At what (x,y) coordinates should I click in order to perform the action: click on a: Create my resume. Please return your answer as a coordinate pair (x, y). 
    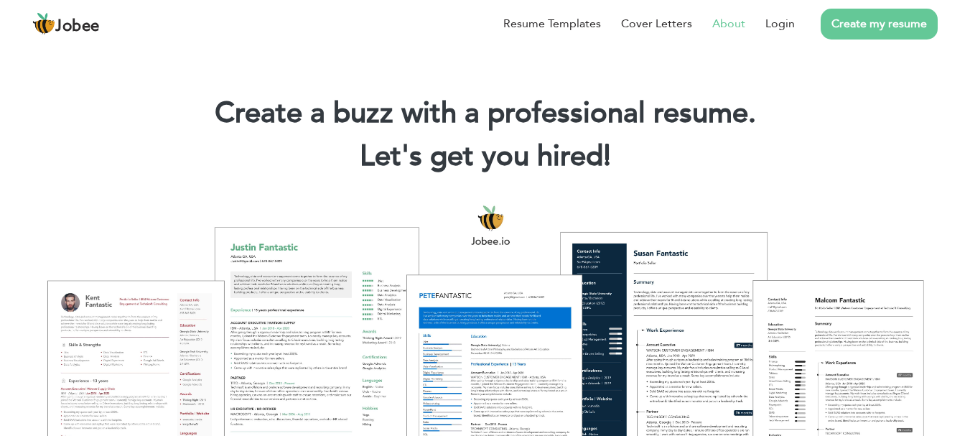
    Looking at the image, I should click on (879, 24).